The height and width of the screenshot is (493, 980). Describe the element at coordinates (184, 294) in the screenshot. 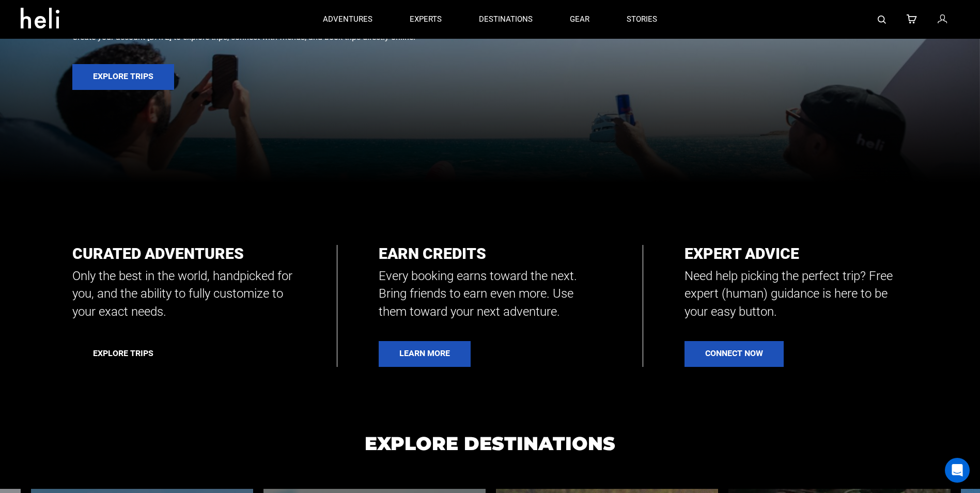

I see `p: Only the best in the world, handpicked for you, and the ability to fully customize to your exact ...` at that location.